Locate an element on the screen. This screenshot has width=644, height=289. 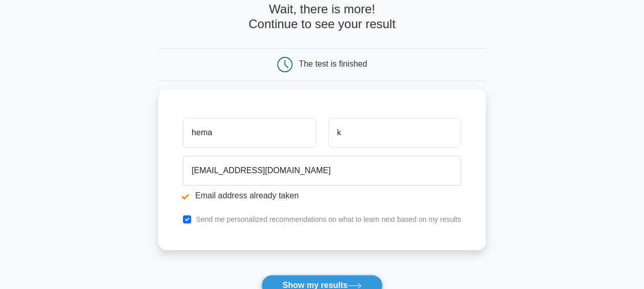
input: First name is located at coordinates (248, 133).